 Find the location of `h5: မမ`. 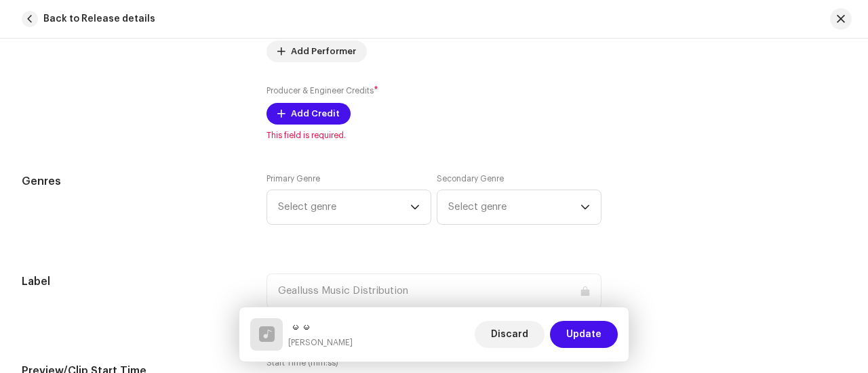

h5: မမ is located at coordinates (320, 328).